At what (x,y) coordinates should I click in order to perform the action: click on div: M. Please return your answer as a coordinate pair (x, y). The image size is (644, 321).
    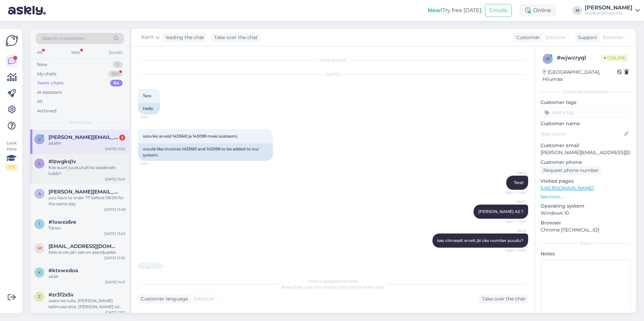
    Looking at the image, I should click on (577, 10).